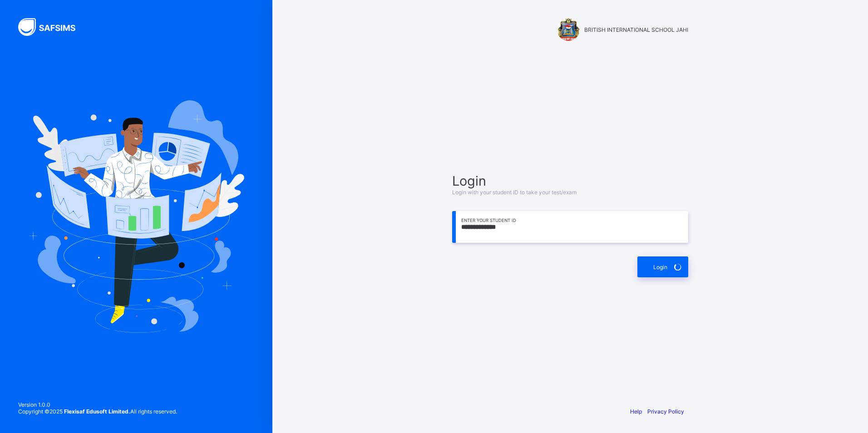  I want to click on img: SAFSIMS Logo, so click(52, 26).